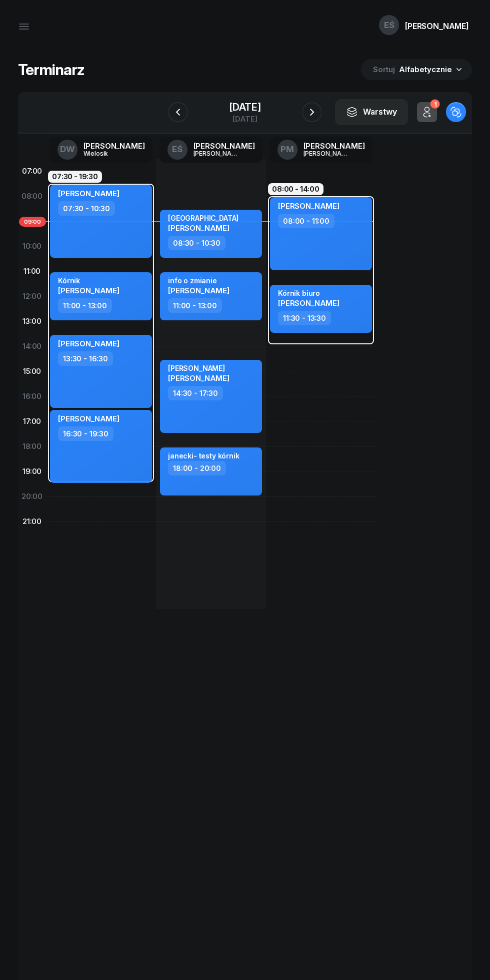  What do you see at coordinates (32, 522) in the screenshot?
I see `div: 21:00` at bounding box center [32, 522].